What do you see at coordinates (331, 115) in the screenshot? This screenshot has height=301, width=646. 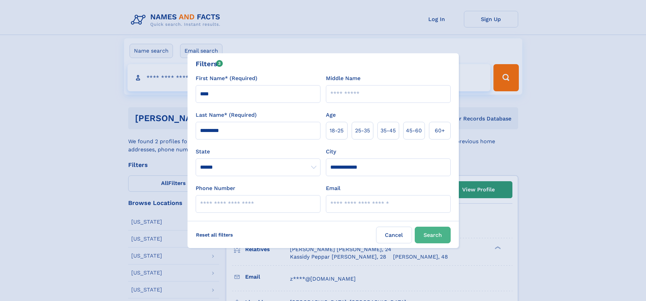 I see `label: Age` at bounding box center [331, 115].